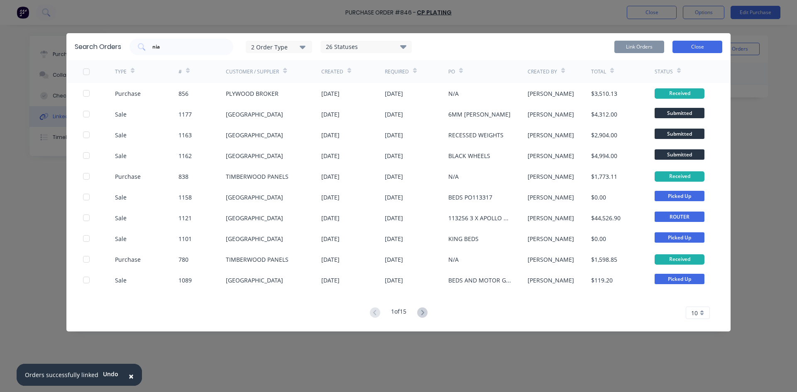 The height and width of the screenshot is (392, 797). What do you see at coordinates (604, 259) in the screenshot?
I see `div: $1,598.85` at bounding box center [604, 259].